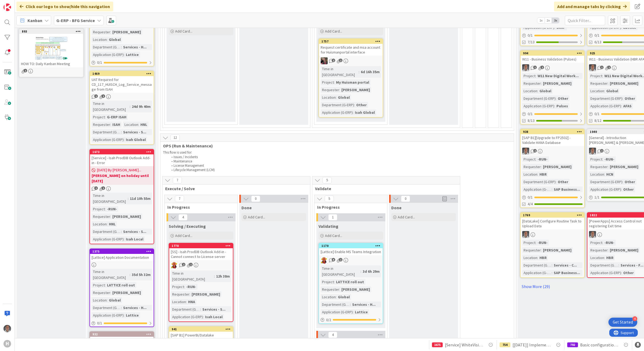  What do you see at coordinates (35, 21) in the screenshot?
I see `span: Kanban` at bounding box center [35, 21].